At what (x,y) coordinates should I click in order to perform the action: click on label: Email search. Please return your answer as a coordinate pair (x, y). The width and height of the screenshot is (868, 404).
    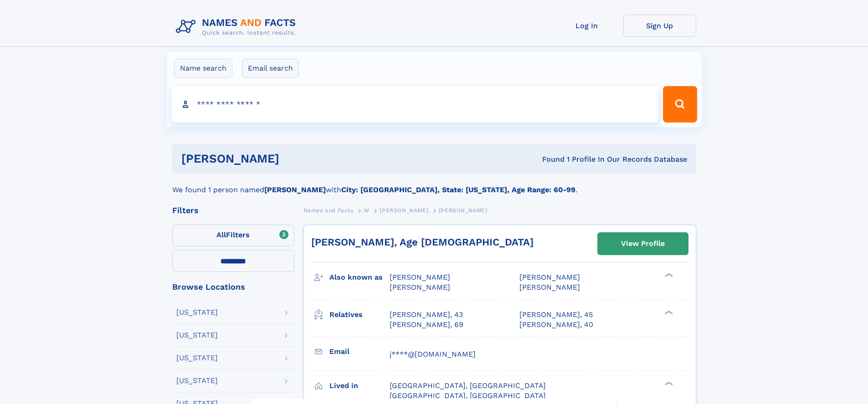
    Looking at the image, I should click on (270, 68).